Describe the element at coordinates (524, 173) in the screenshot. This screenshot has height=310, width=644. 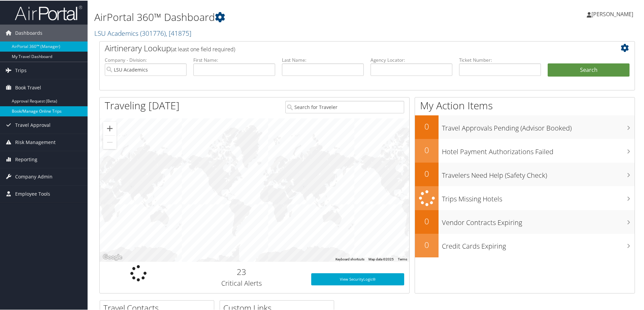
I see `a: 0Travelers Need Help (Safety Check)` at that location.